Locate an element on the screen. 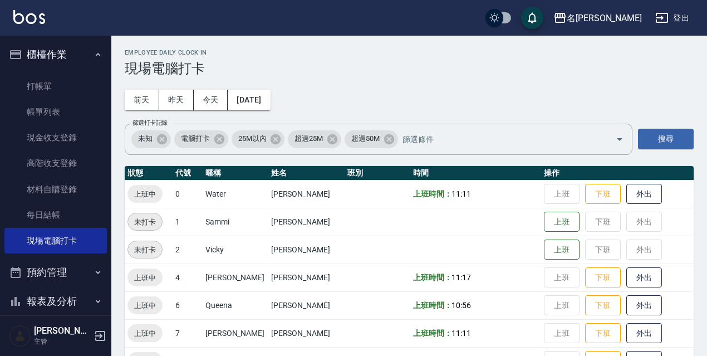 This screenshot has width=707, height=356. td: Sammi is located at coordinates (235, 221).